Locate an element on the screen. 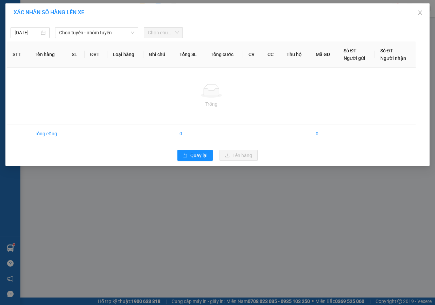 The width and height of the screenshot is (435, 305). span: KRÔNG NÔ is located at coordinates (100, 37).